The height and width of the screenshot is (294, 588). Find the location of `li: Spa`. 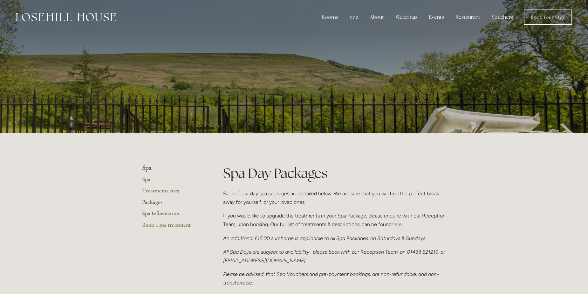

li: Spa is located at coordinates (172, 168).